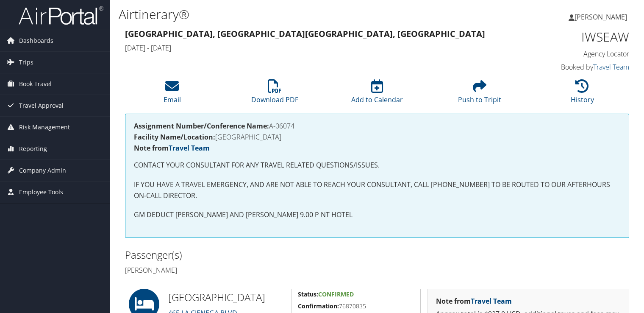  I want to click on img: airportal-logo.png, so click(61, 16).